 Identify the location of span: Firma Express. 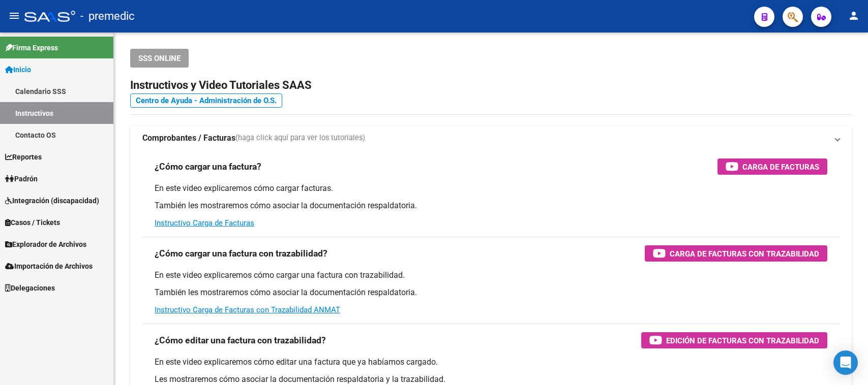
(32, 48).